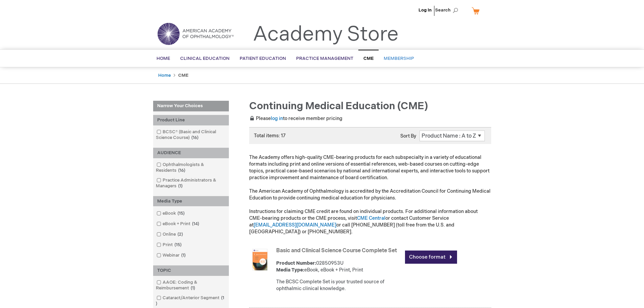  Describe the element at coordinates (425, 10) in the screenshot. I see `a: Log In` at that location.